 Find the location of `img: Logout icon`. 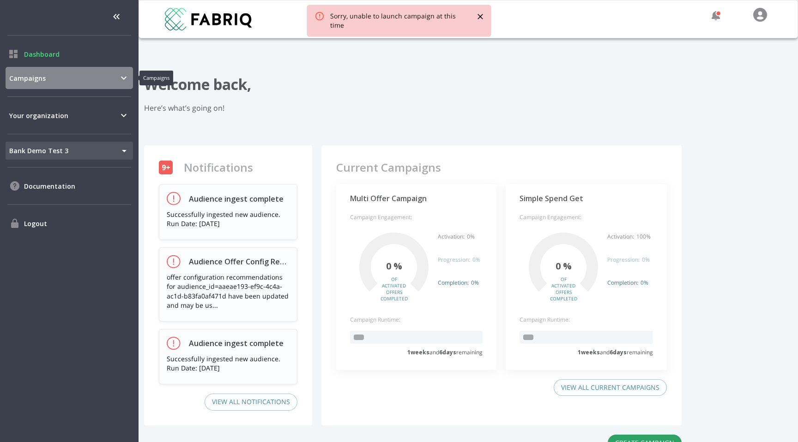

img: Logout icon is located at coordinates (15, 223).